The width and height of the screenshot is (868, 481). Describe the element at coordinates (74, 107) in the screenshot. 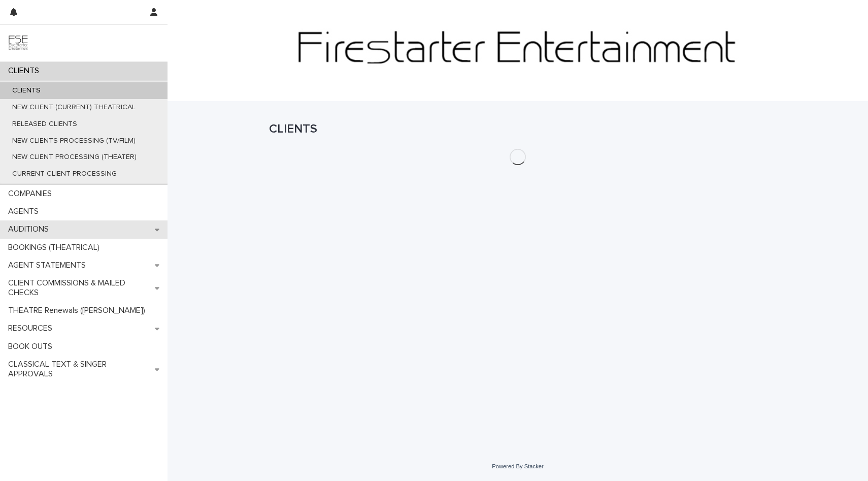

I see `p: NEW CLIENT (CURRENT) THEATRICAL` at that location.